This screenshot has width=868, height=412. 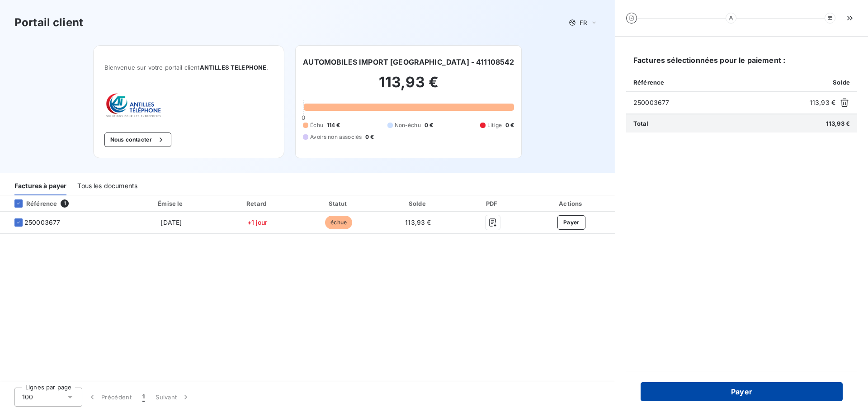 I want to click on img: Company logo, so click(x=134, y=106).